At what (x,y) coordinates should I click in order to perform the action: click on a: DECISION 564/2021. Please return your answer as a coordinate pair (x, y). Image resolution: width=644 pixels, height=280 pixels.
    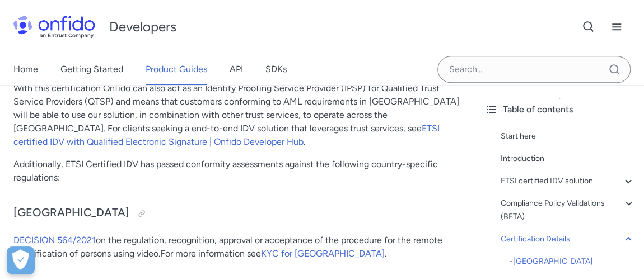
    Looking at the image, I should click on (55, 240).